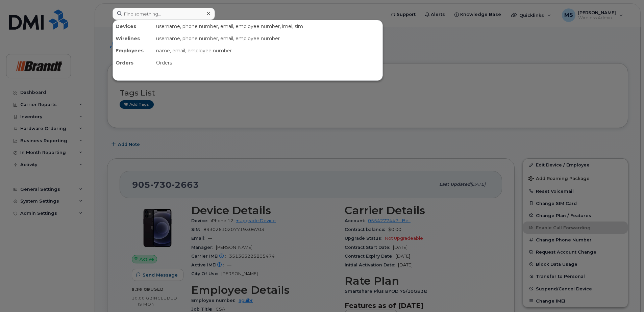 This screenshot has height=312, width=644. Describe the element at coordinates (133, 27) in the screenshot. I see `div: Devices` at that location.